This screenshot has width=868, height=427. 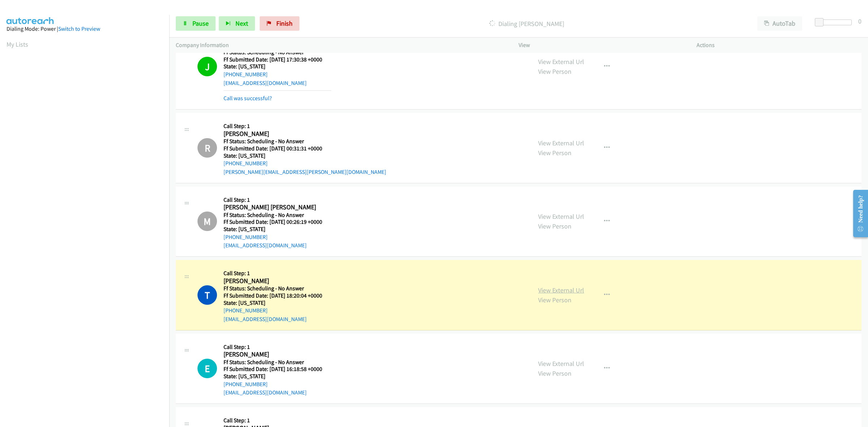 I want to click on div: 0, so click(x=860, y=21).